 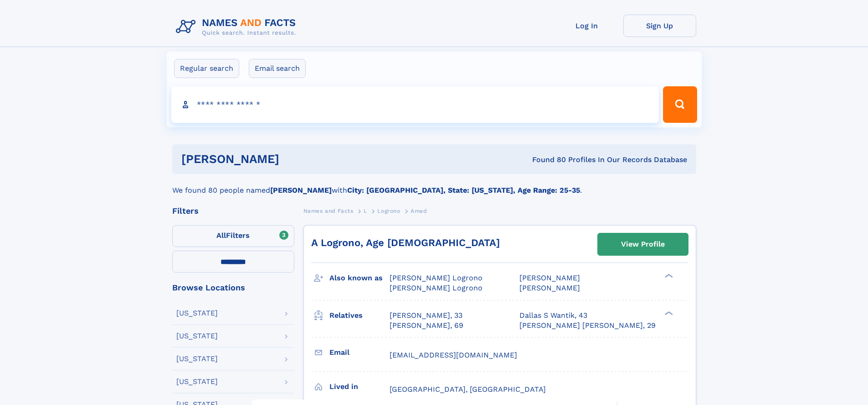 I want to click on h3: Lived in, so click(x=360, y=387).